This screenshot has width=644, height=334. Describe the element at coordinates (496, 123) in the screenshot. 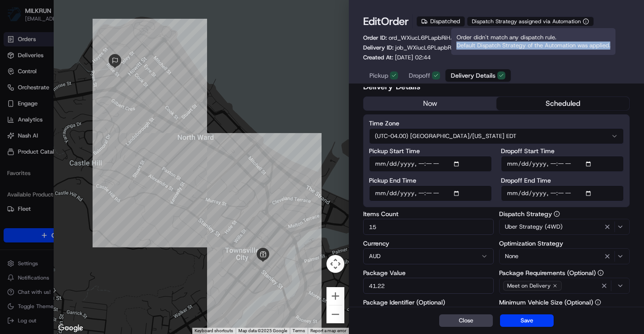

I see `label: Time Zone` at that location.